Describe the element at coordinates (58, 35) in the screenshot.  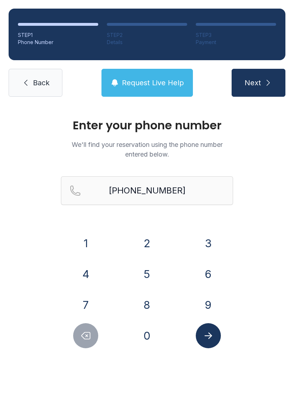
I see `div: STEP 1` at that location.